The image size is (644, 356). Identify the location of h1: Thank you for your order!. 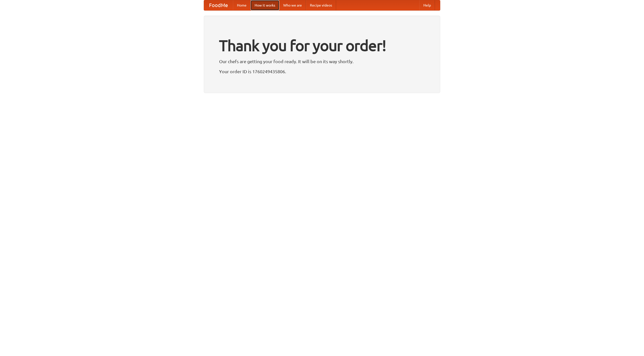
(322, 45).